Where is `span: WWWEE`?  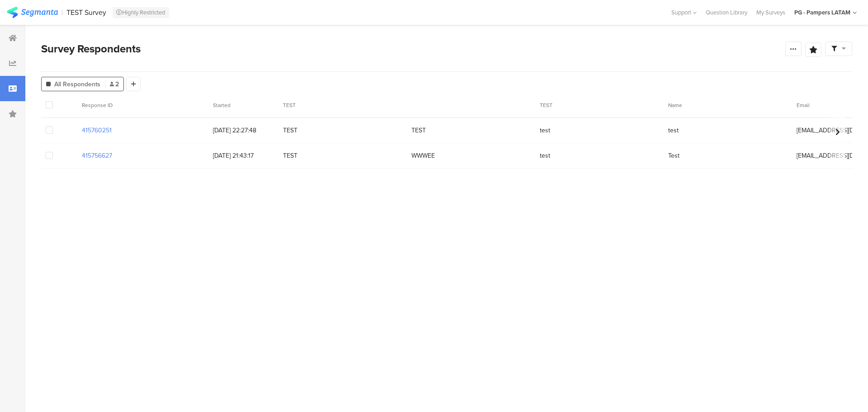
span: WWWEE is located at coordinates (423, 155).